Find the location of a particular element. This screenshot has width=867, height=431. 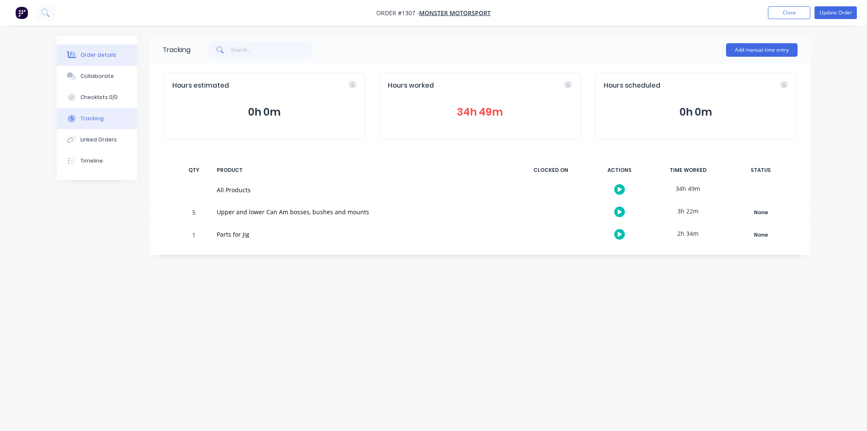

div: 3h 22m is located at coordinates (688, 211).